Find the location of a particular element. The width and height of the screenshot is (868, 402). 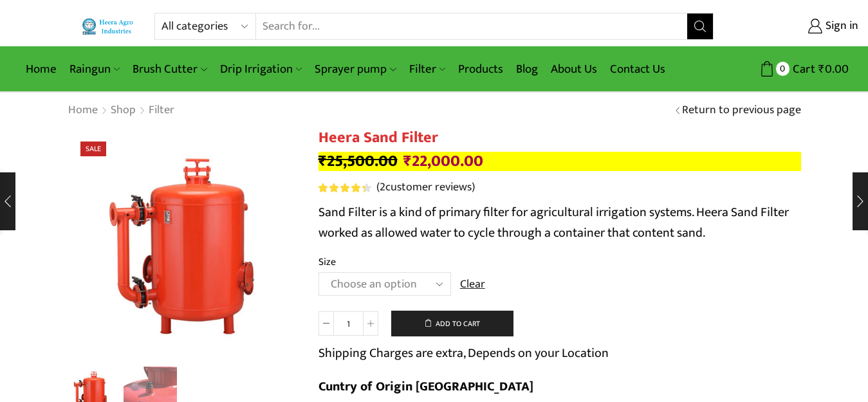

span: Sale is located at coordinates (93, 149).